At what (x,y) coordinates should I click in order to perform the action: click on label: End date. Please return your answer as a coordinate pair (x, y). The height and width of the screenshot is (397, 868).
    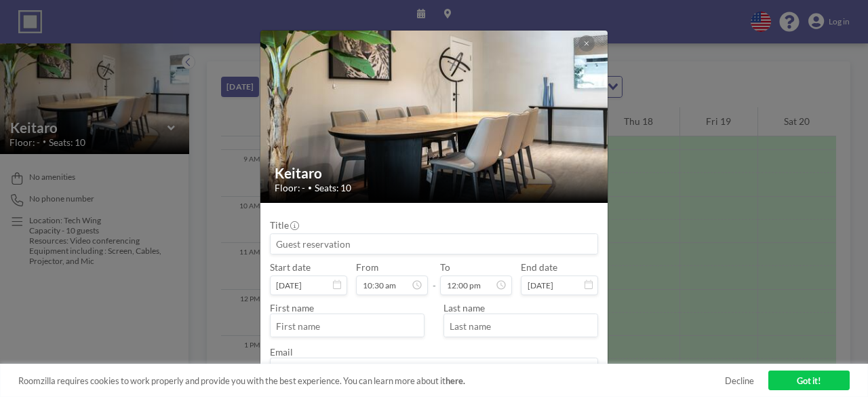
    Looking at the image, I should click on (539, 267).